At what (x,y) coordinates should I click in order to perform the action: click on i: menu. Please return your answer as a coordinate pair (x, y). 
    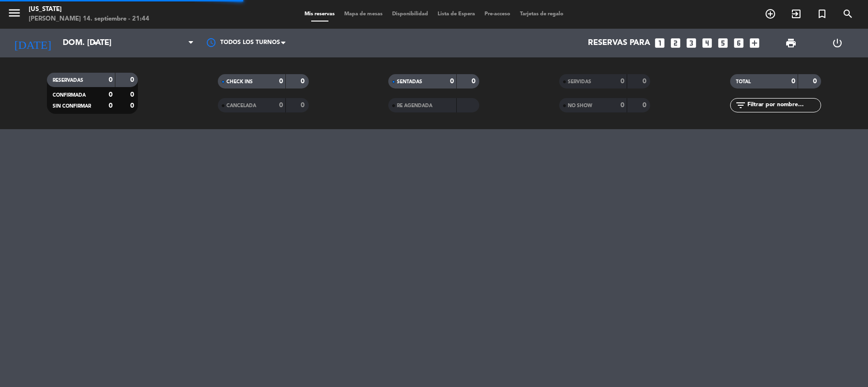
    Looking at the image, I should click on (15, 13).